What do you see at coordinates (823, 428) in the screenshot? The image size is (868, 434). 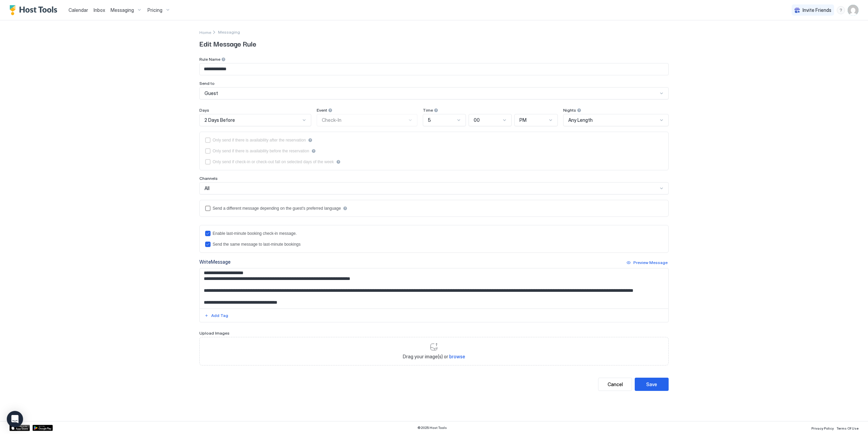 I see `a: Privacy Policy` at bounding box center [823, 428].